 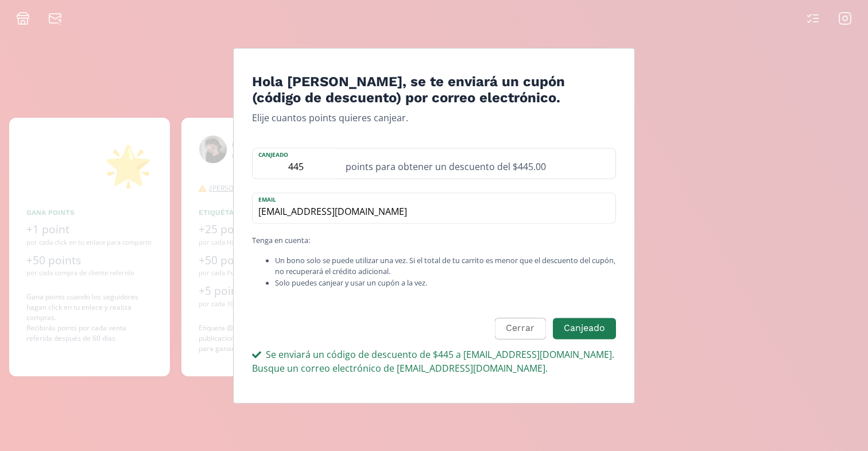 I want to click on div: Edit Program, so click(x=434, y=225).